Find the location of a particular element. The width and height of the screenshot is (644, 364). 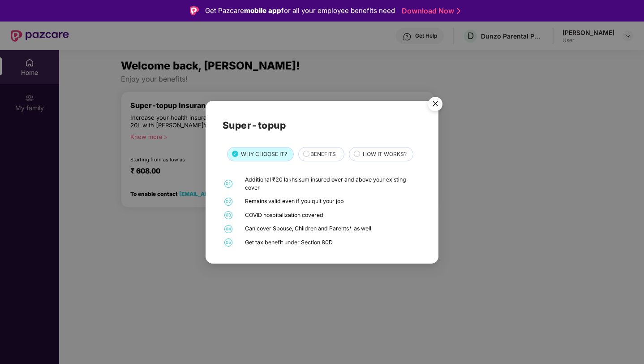

span: 01 is located at coordinates (229, 184).